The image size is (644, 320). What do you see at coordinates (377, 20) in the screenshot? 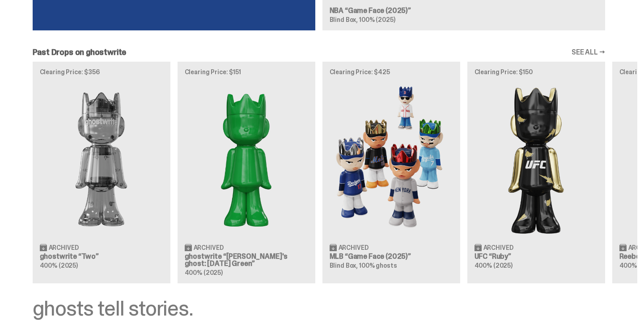
I see `span: 100% (2025)` at bounding box center [377, 20].